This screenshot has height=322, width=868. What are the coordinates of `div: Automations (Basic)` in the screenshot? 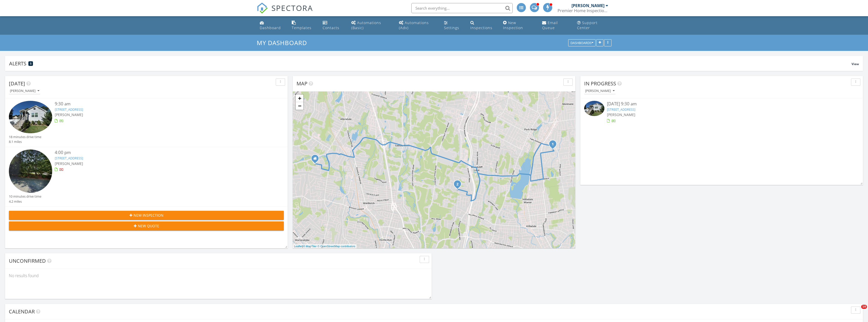 It's located at (366, 25).